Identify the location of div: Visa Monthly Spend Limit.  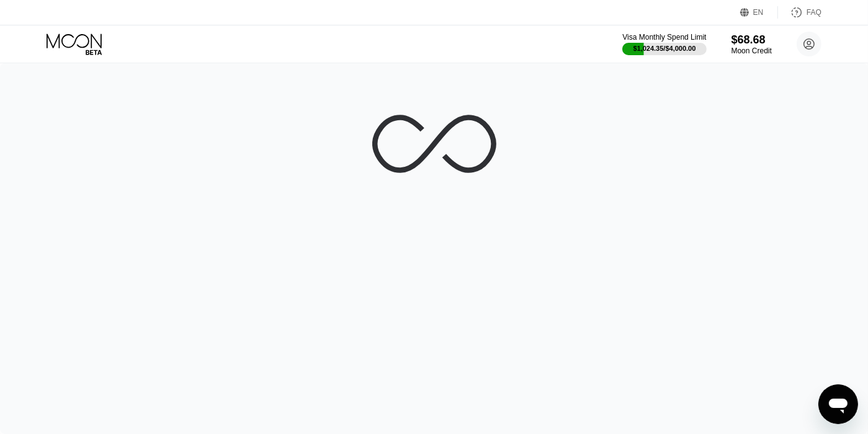
(664, 37).